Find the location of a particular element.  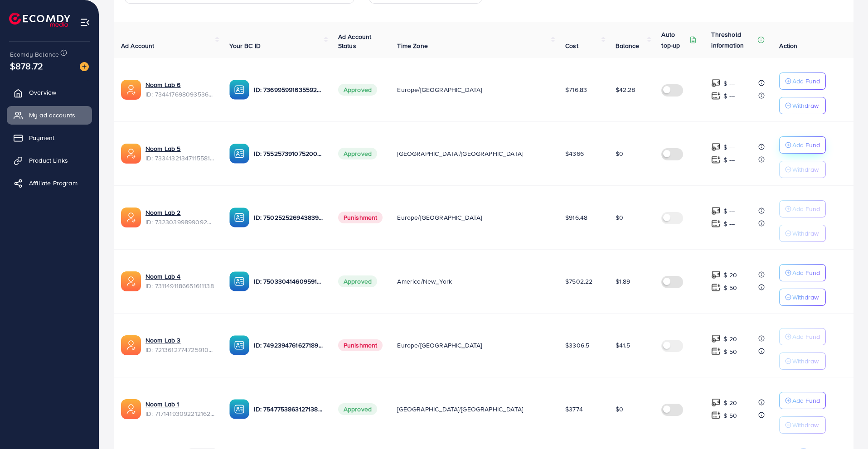

span: $42.28 is located at coordinates (626, 90).